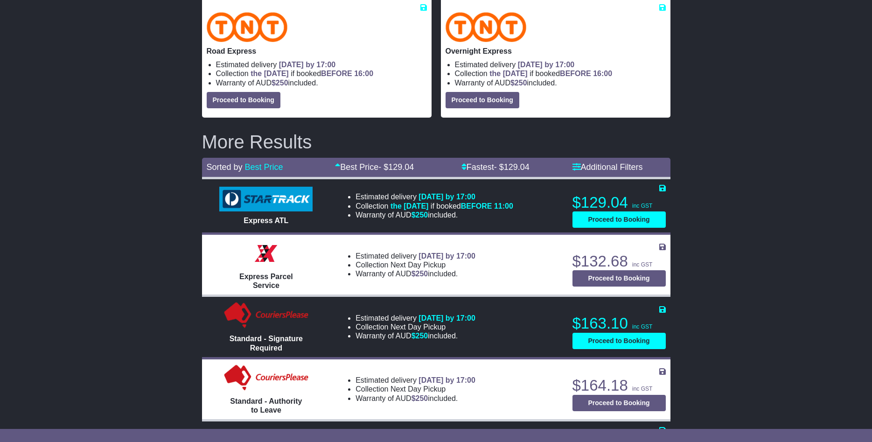  Describe the element at coordinates (504, 206) in the screenshot. I see `span: 11:00` at that location.